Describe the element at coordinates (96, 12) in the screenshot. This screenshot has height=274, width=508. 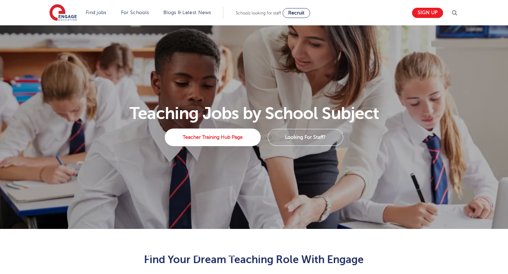
I see `a: Find jobs` at that location.